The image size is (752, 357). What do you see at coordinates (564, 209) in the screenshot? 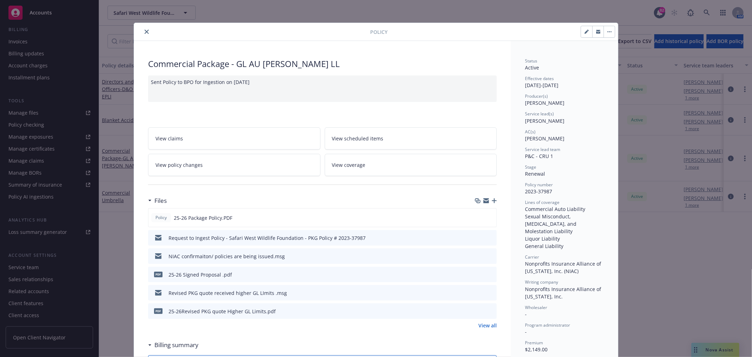
I see `div: Commercial Auto Liability` at bounding box center [564, 209].